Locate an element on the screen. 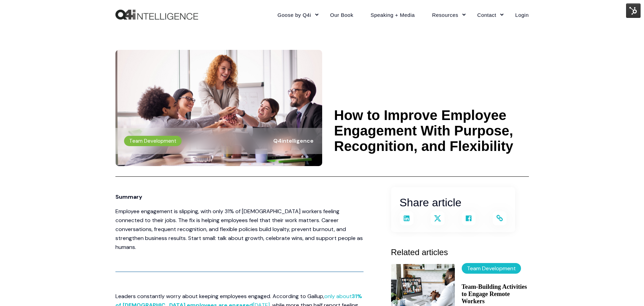  a: Copy and share the link is located at coordinates (499, 219).